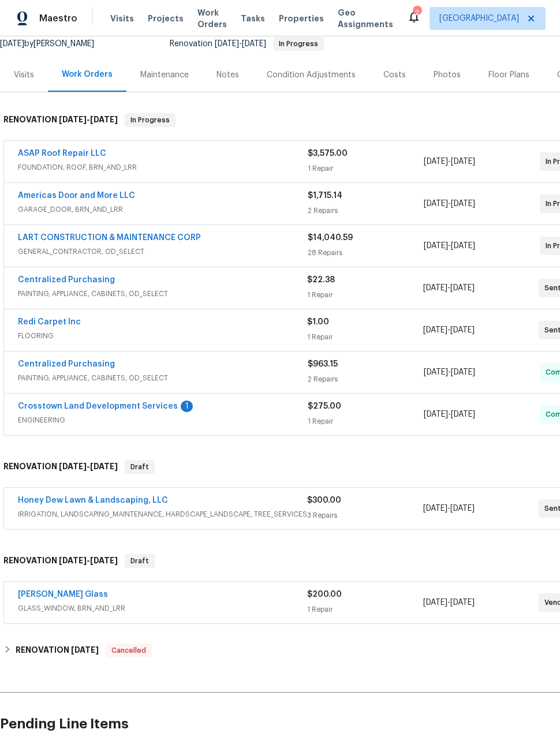 The height and width of the screenshot is (733, 560). What do you see at coordinates (365, 19) in the screenshot?
I see `span: Geo Assignments` at bounding box center [365, 19].